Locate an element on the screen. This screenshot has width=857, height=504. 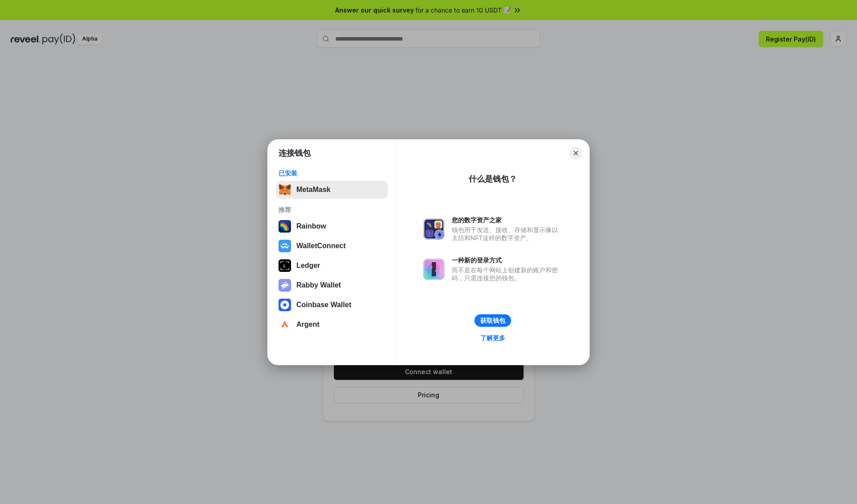
button: 获取钱包 is located at coordinates (493, 321).